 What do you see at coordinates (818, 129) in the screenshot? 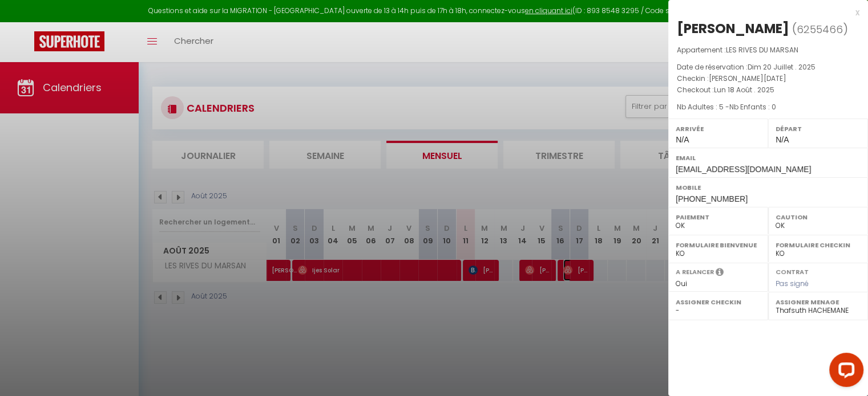
I see `label: Départ` at bounding box center [818, 129].